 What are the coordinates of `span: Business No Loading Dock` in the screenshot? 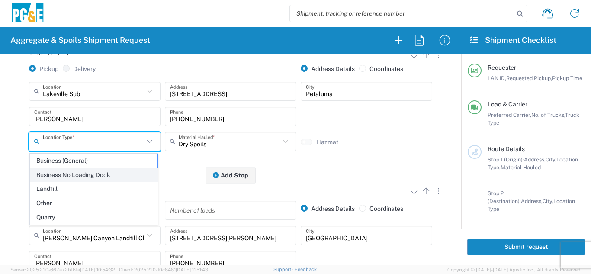 It's located at (94, 175).